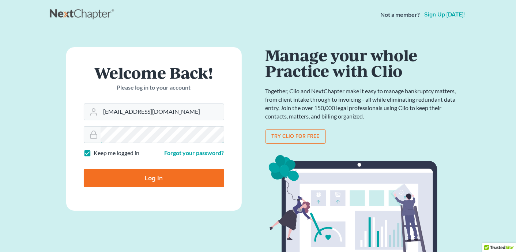 The height and width of the screenshot is (252, 516). What do you see at coordinates (362, 103) in the screenshot?
I see `p: Together, Clio and NextChapter make it easy to manage bankruptcy matters, from client intake thro...` at bounding box center [362, 103].